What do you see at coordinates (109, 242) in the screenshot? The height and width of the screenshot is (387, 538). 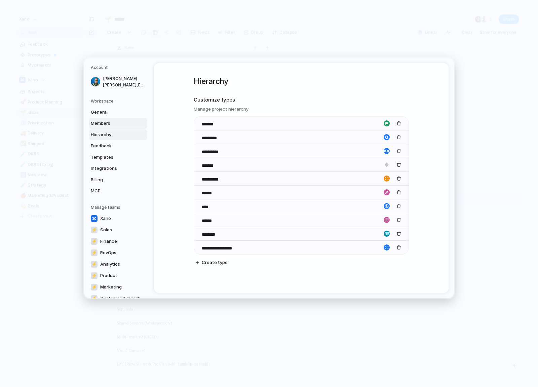 I see `span: Finance` at bounding box center [109, 242].